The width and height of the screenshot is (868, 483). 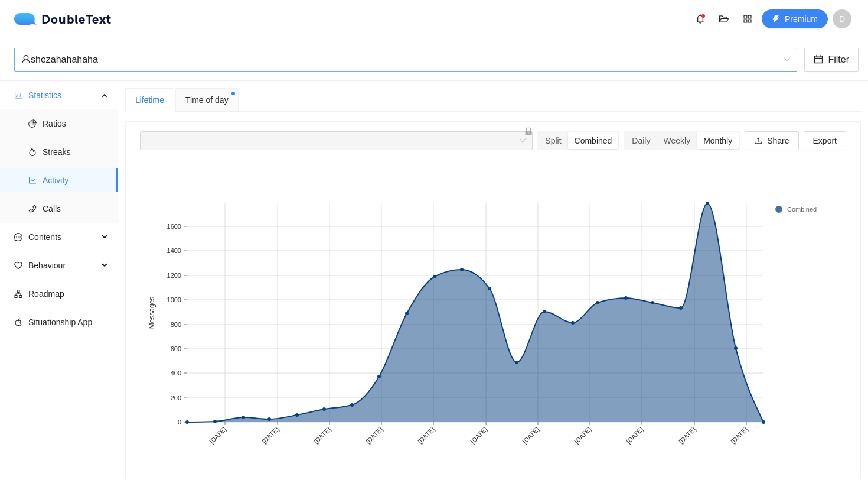 I want to click on div: Lifetime, so click(x=150, y=100).